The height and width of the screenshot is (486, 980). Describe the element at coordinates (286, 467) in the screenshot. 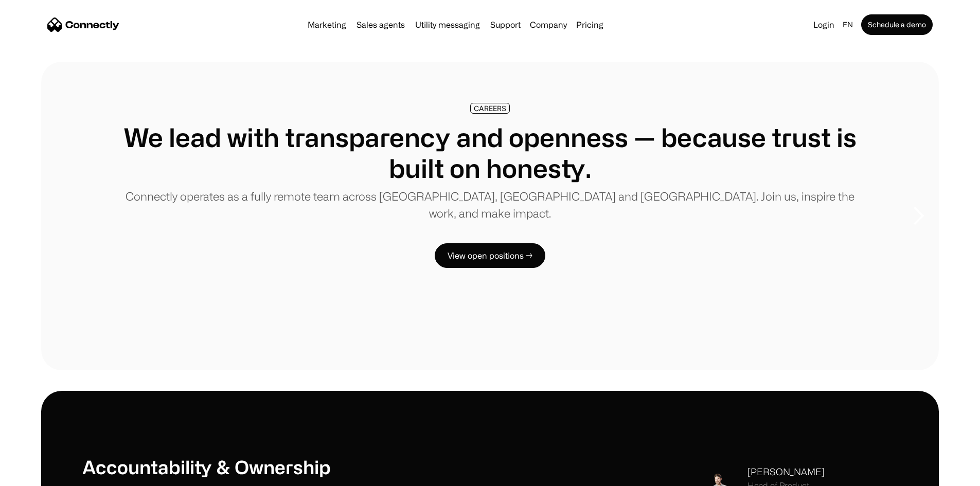

I see `h1: Accountability & Ownership` at that location.